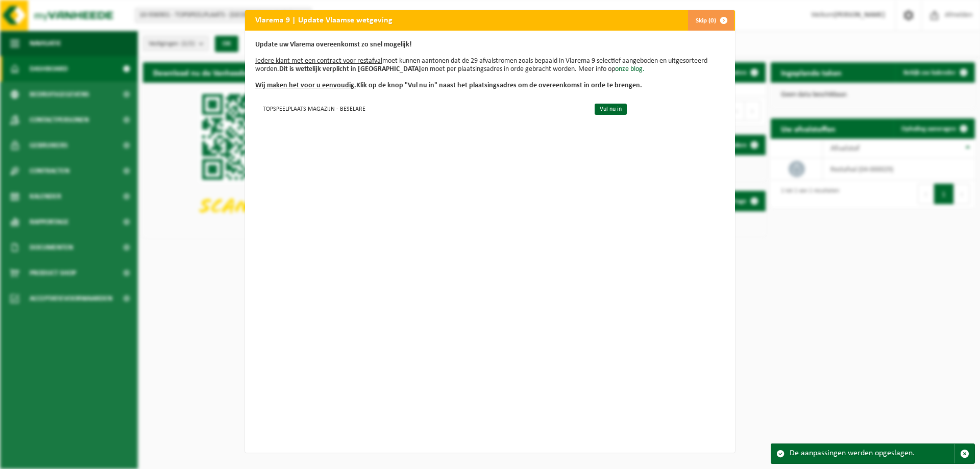 The image size is (980, 469). Describe the element at coordinates (630, 69) in the screenshot. I see `a: onze blog.` at that location.